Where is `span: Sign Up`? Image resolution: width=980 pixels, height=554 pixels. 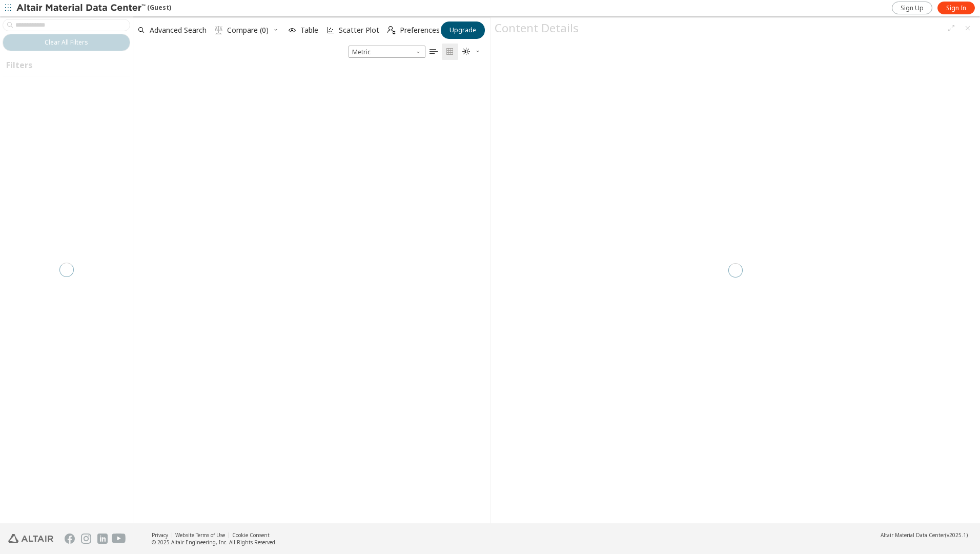 span: Sign Up is located at coordinates (912, 8).